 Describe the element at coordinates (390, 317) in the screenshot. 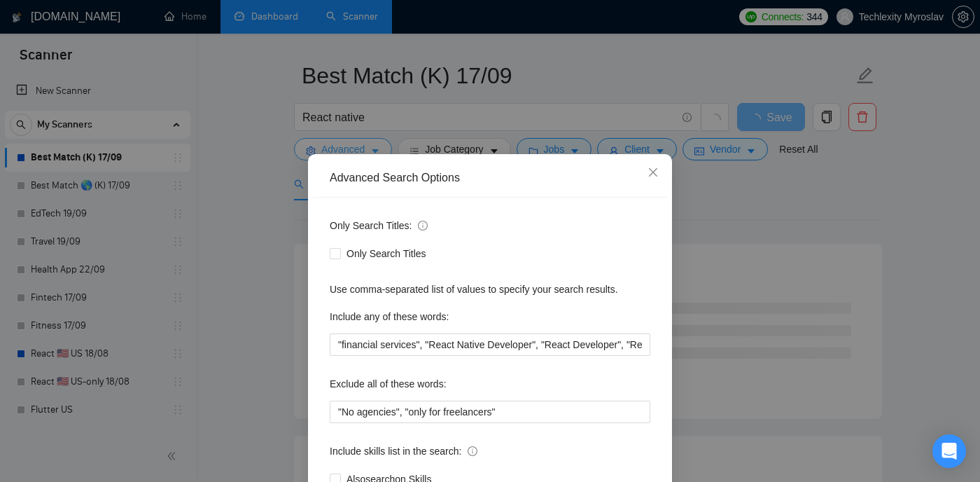

I see `label: Include any of these words:` at that location.